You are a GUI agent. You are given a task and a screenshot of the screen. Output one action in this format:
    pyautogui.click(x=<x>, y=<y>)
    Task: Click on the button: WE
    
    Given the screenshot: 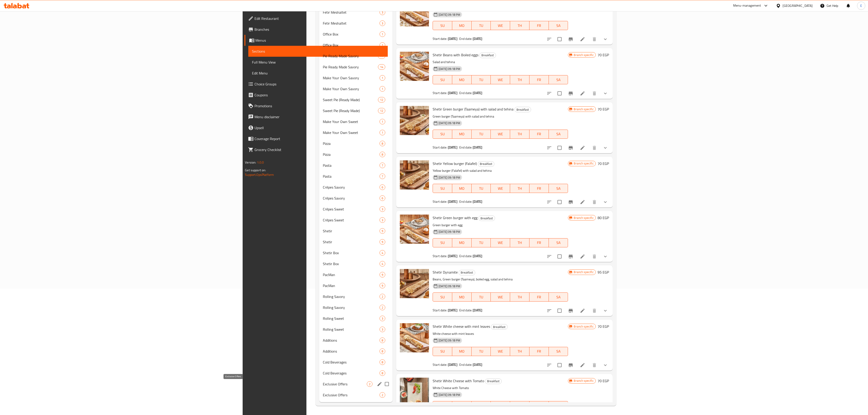 What is the action you would take?
    pyautogui.click(x=500, y=26)
    